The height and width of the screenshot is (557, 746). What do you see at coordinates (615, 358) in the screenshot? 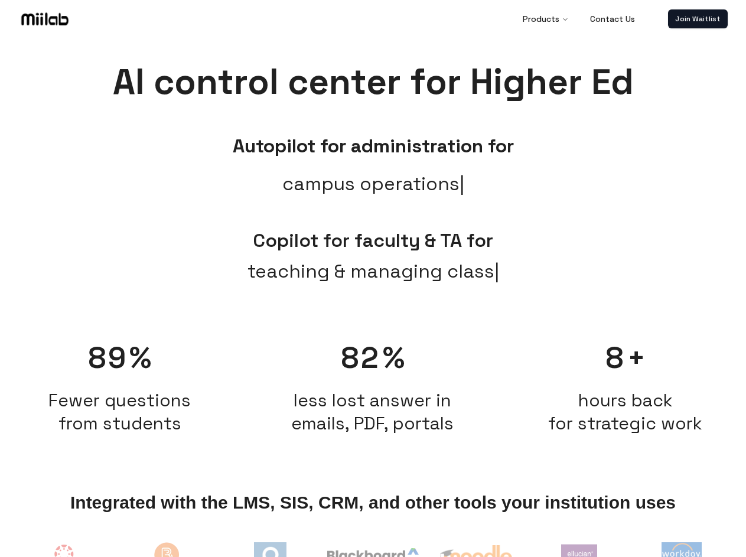
I see `span: 8` at bounding box center [615, 358].